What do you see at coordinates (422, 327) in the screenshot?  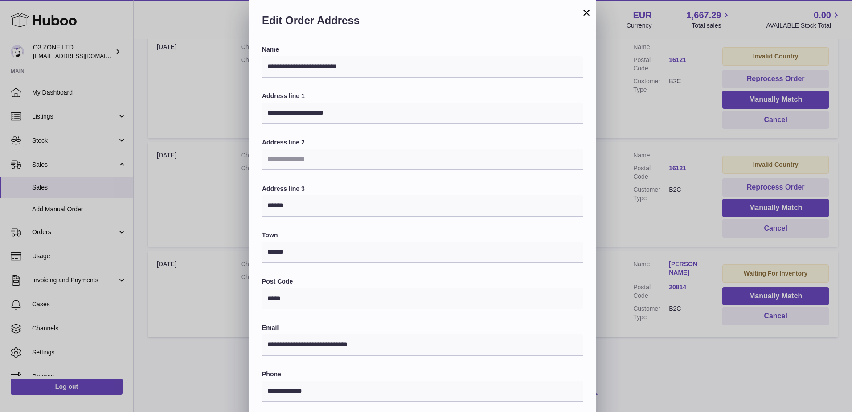 I see `label: Email` at bounding box center [422, 327].